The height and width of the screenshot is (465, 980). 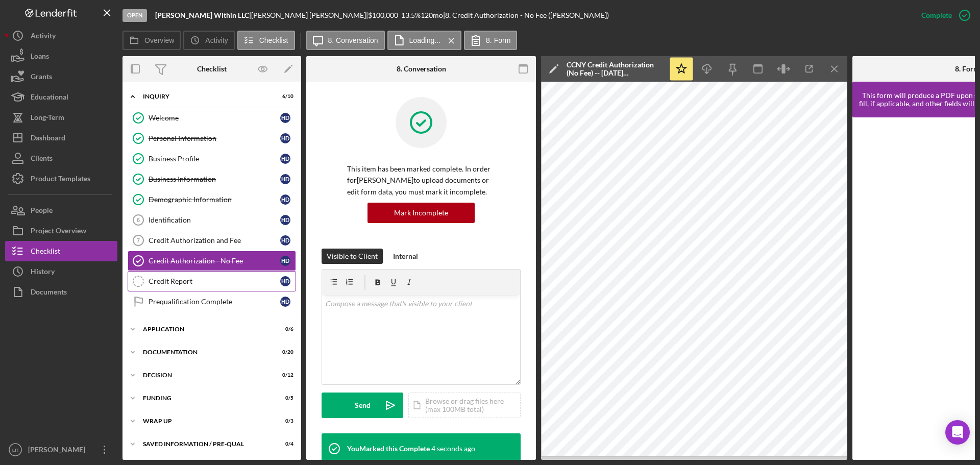 I want to click on a: Dashboard, so click(x=61, y=138).